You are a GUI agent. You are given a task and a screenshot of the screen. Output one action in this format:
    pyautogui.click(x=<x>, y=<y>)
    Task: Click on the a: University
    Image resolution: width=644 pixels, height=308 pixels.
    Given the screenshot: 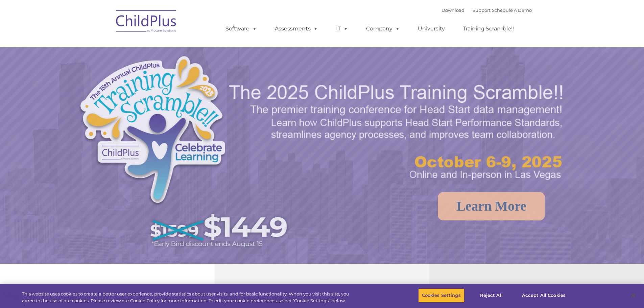 What is the action you would take?
    pyautogui.click(x=432, y=29)
    